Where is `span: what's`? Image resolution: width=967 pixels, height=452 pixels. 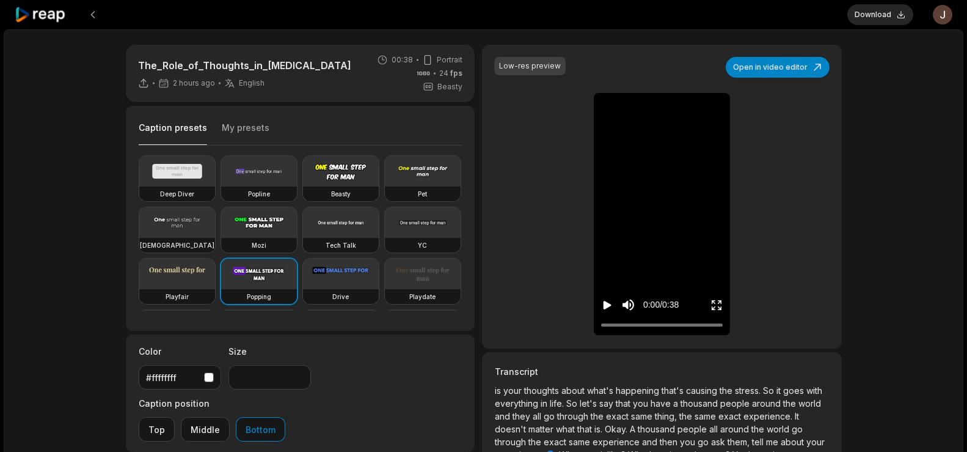 span: what's is located at coordinates (601, 390).